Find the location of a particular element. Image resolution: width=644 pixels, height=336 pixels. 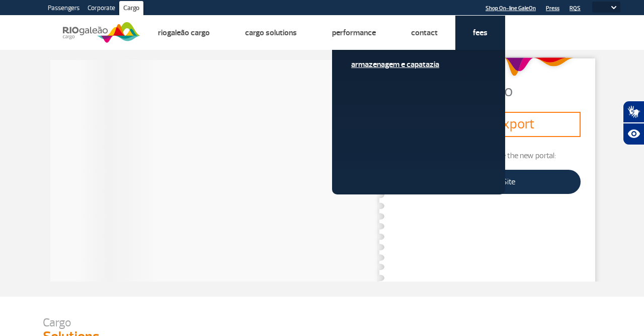

a: Press is located at coordinates (553, 8).